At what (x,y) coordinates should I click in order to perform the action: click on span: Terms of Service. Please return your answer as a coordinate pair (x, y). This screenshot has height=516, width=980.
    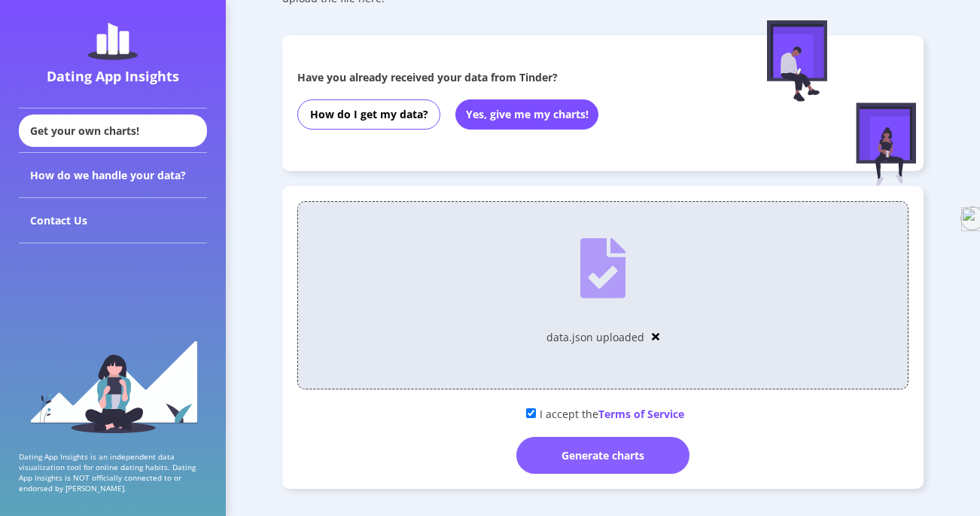
    Looking at the image, I should click on (642, 414).